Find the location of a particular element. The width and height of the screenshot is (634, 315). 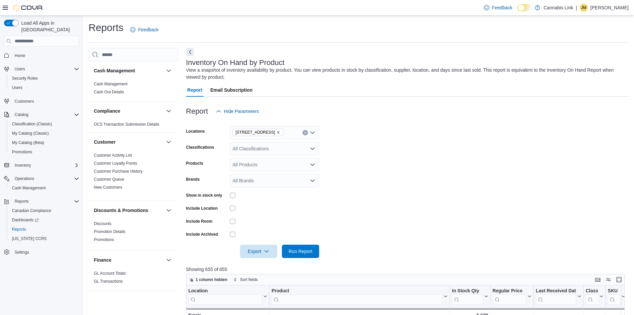

a: Classification (Classic) is located at coordinates (32, 124).